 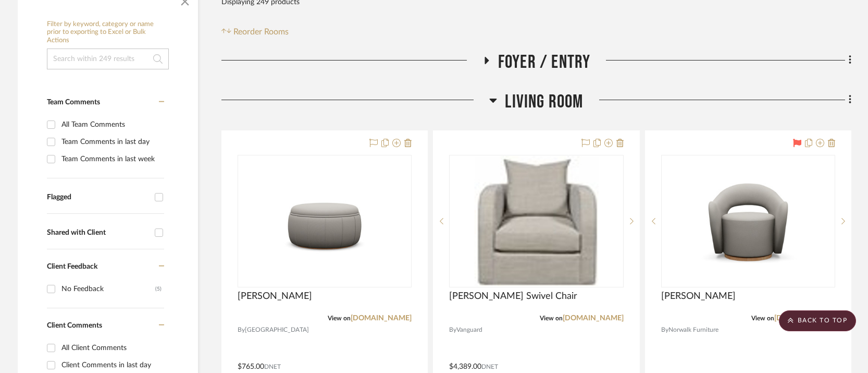 I want to click on span: Reorder Rooms, so click(x=261, y=32).